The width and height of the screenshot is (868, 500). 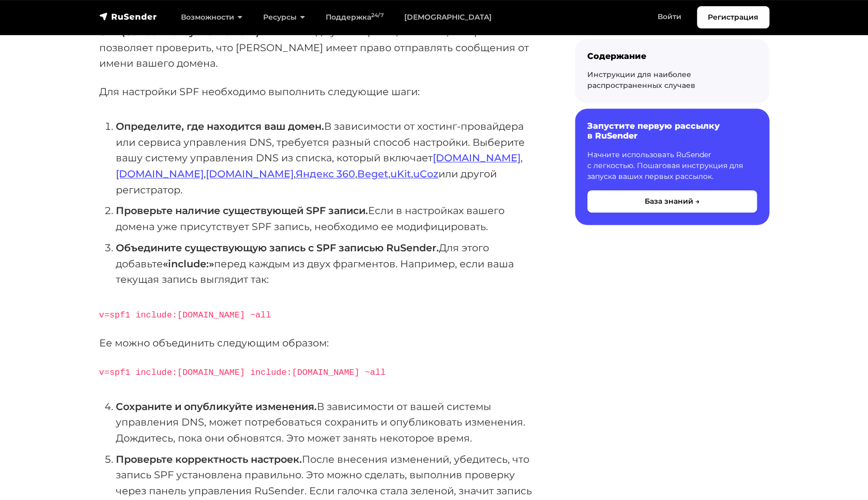 I want to click on a: Инструкции для наиболее распространенных случаев, so click(x=641, y=80).